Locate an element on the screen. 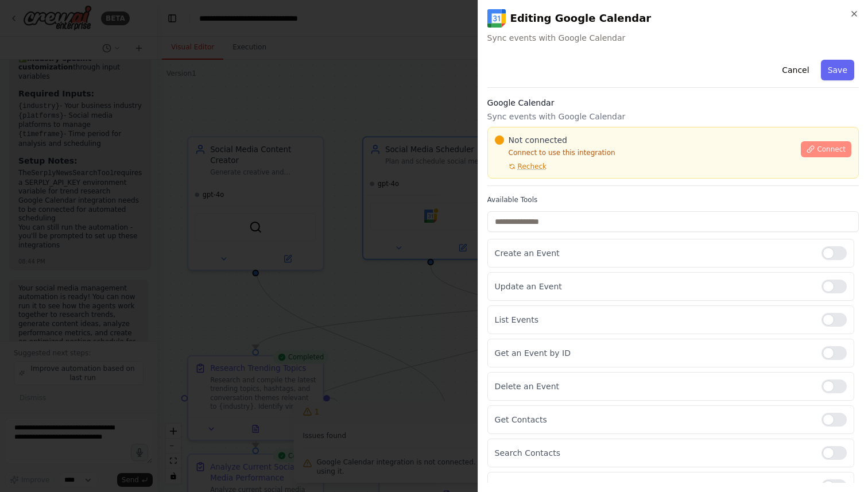 This screenshot has height=492, width=868. label: Available Tools is located at coordinates (673, 199).